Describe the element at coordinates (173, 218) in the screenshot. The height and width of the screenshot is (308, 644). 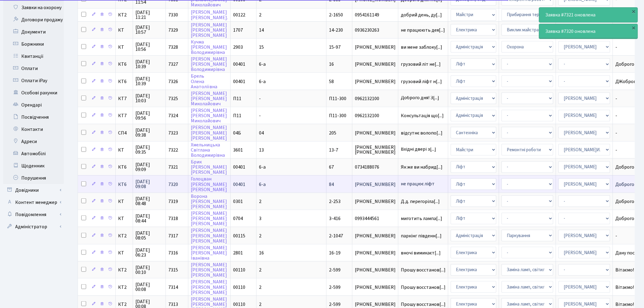
I see `span: 7318` at that location.